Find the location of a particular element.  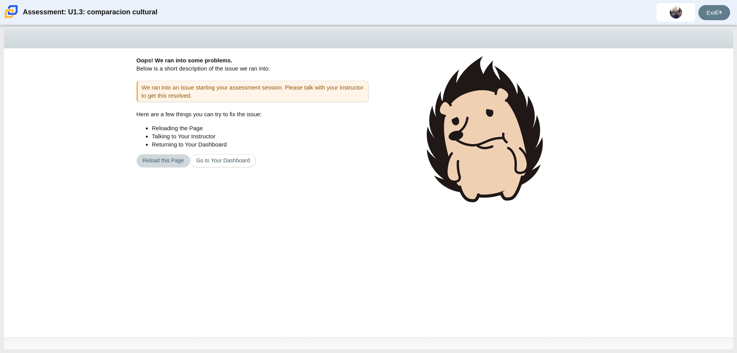

li: Reloading the Page is located at coordinates (260, 128).